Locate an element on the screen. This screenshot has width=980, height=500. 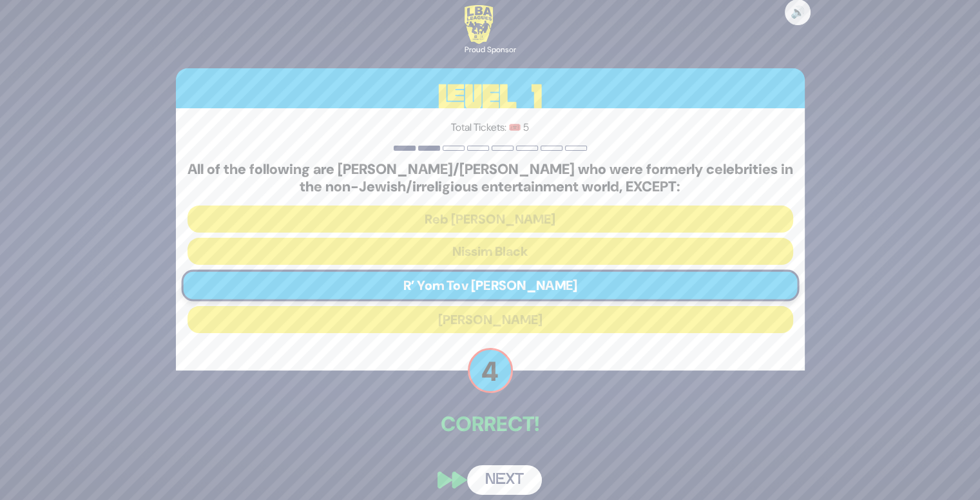
div: Proud Sponsor is located at coordinates (490, 49).